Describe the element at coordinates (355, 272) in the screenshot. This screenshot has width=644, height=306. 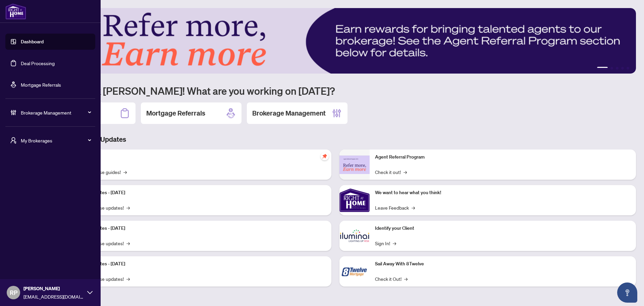
I see `img: Sail Away With 8Twelve` at that location.